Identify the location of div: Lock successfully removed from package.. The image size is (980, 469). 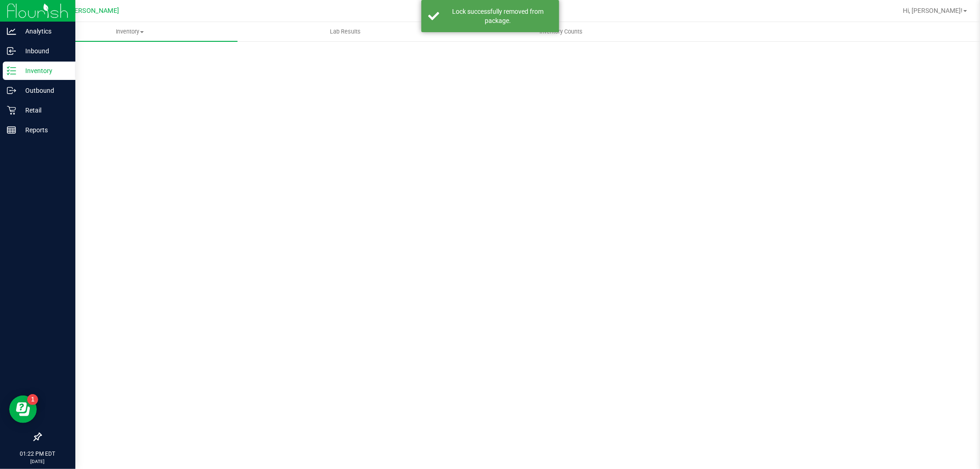
(498, 16).